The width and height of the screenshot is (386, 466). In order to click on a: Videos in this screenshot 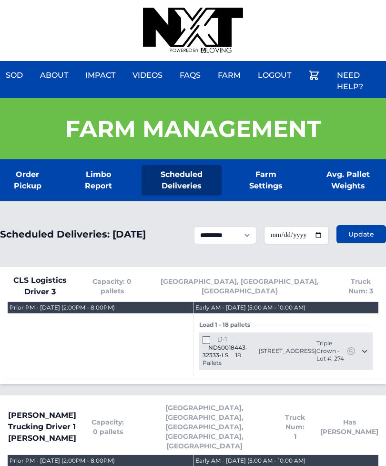, I will do `click(147, 75)`.